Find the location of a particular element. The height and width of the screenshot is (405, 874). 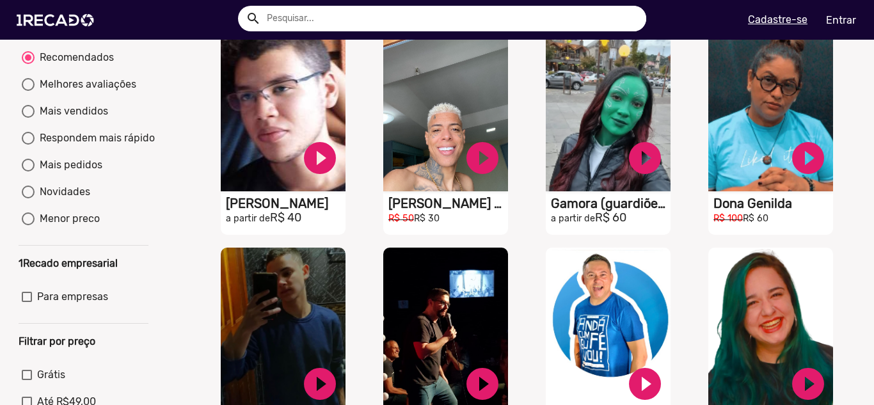

u: Cadastre-se is located at coordinates (777, 19).